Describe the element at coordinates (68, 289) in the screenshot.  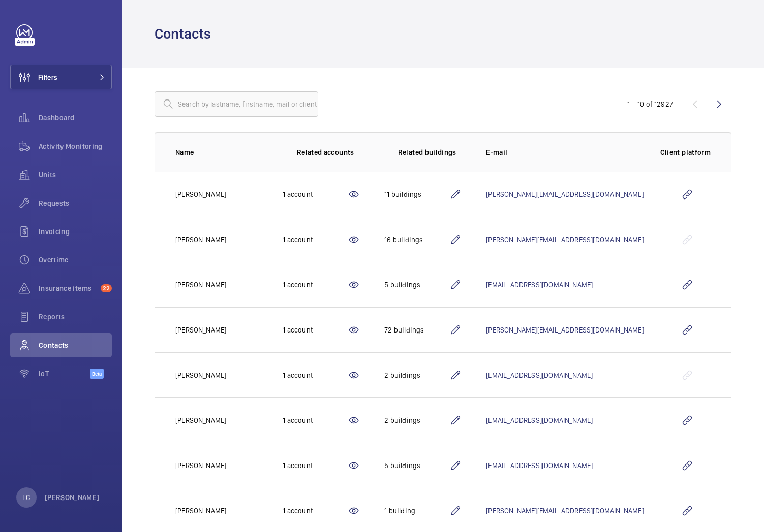
I see `span: Insurance items` at that location.